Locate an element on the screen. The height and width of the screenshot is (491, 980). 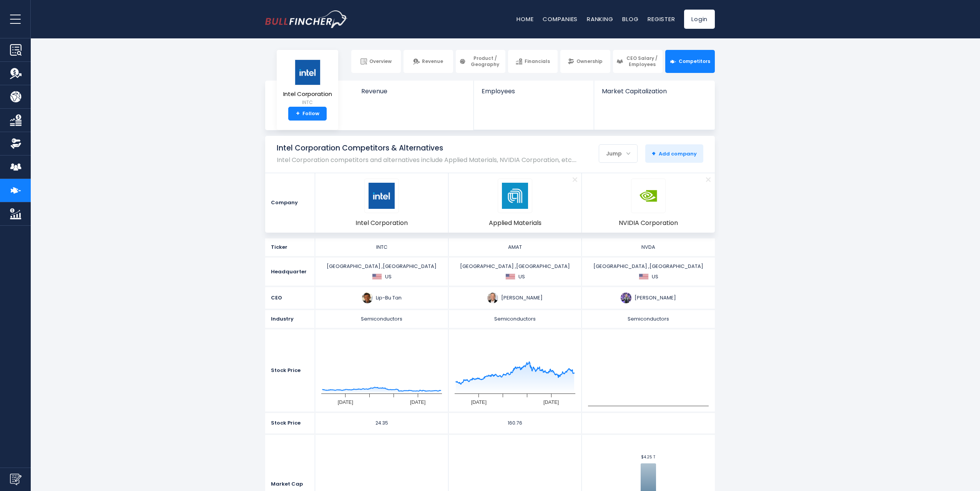
a: Go to homepage is located at coordinates (306, 19).